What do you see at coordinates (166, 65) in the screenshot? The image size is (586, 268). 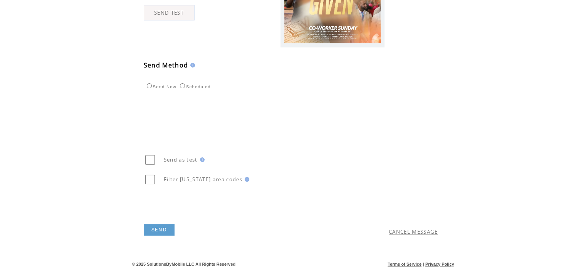 I see `span: Send Method` at bounding box center [166, 65].